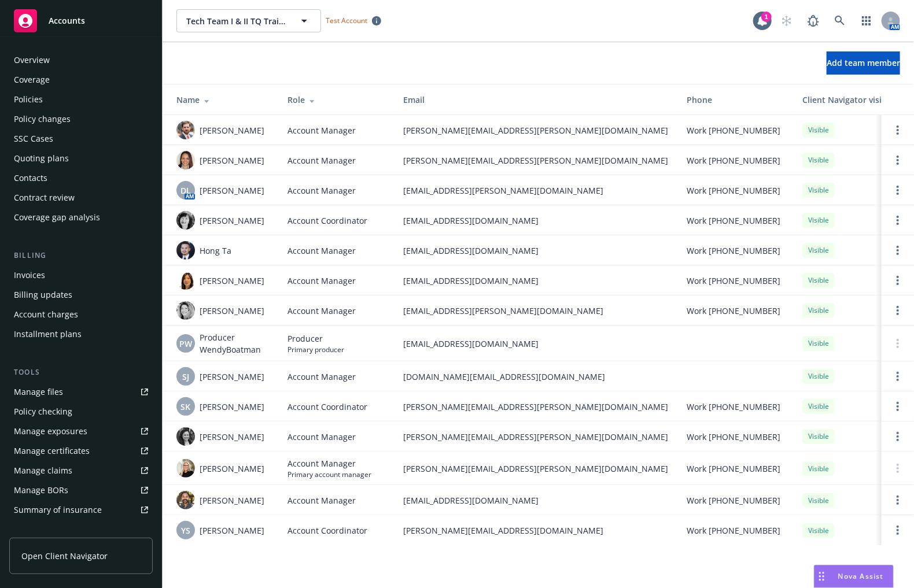 The height and width of the screenshot is (588, 914). Describe the element at coordinates (863, 63) in the screenshot. I see `button: Add team member` at that location.